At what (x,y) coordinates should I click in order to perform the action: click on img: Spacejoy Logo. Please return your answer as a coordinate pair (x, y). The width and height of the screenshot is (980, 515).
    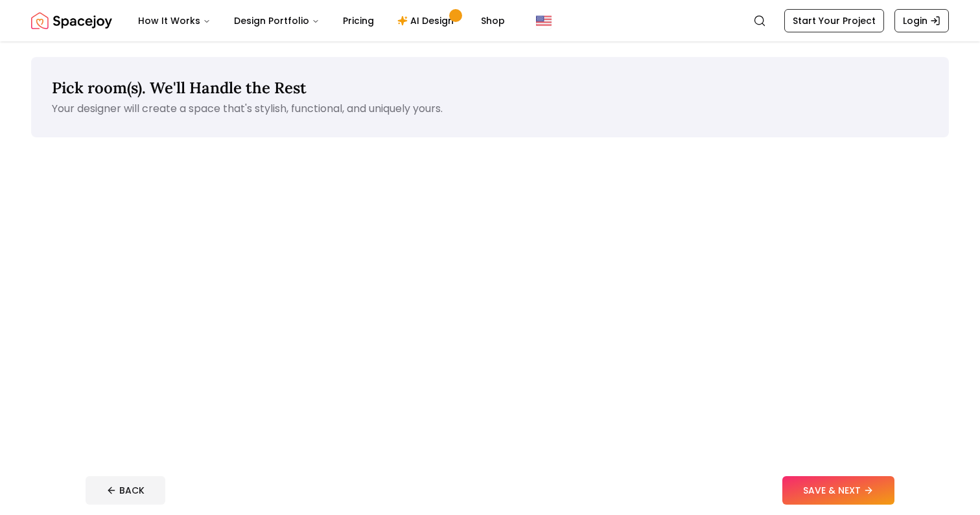
    Looking at the image, I should click on (71, 21).